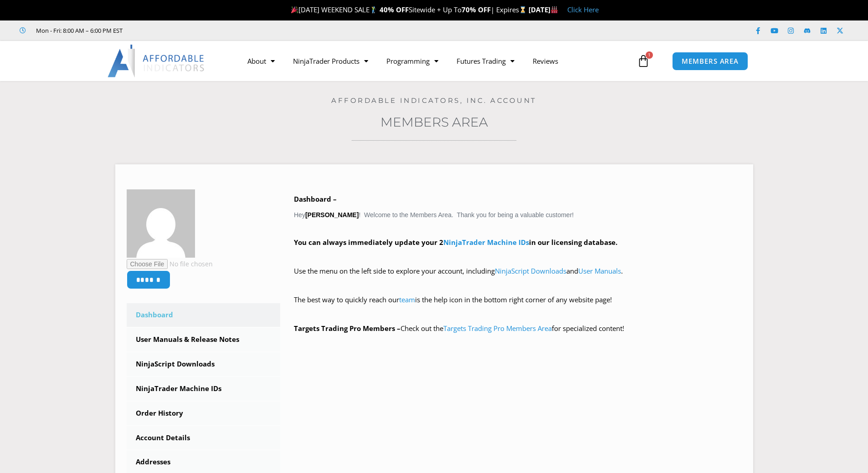 The width and height of the screenshot is (868, 473). Describe the element at coordinates (517, 278) in the screenshot. I see `p: Use the menu on the left side to explore your account, including and .` at that location.